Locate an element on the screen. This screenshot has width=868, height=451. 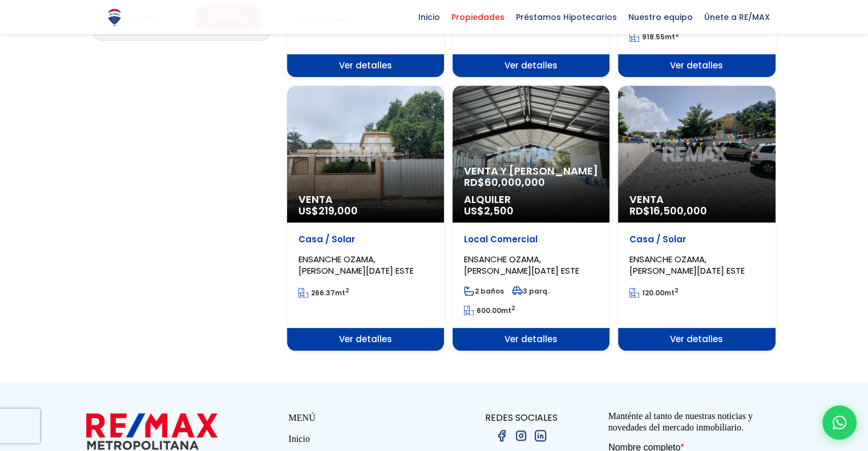
img: linkedin.png is located at coordinates (540, 435).